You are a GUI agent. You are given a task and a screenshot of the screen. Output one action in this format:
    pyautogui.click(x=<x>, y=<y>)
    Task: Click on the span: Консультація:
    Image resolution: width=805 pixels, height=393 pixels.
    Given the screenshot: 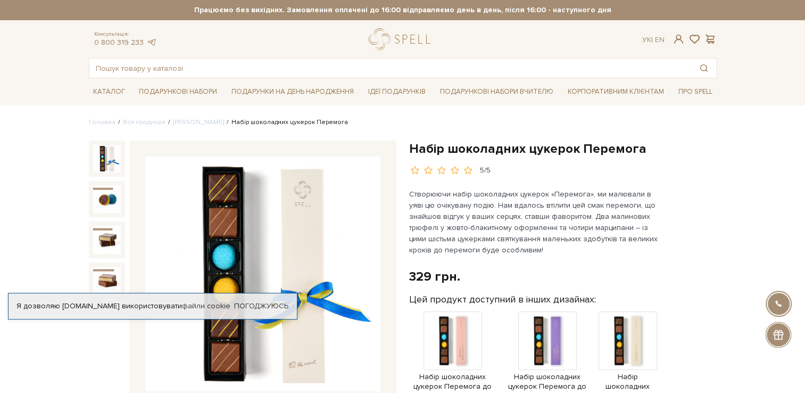 What is the action you would take?
    pyautogui.click(x=126, y=34)
    